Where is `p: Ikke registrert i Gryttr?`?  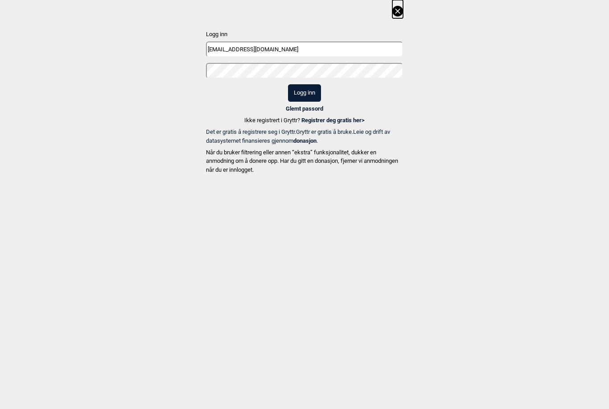
p: Ikke registrert i Gryttr? is located at coordinates (304, 120).